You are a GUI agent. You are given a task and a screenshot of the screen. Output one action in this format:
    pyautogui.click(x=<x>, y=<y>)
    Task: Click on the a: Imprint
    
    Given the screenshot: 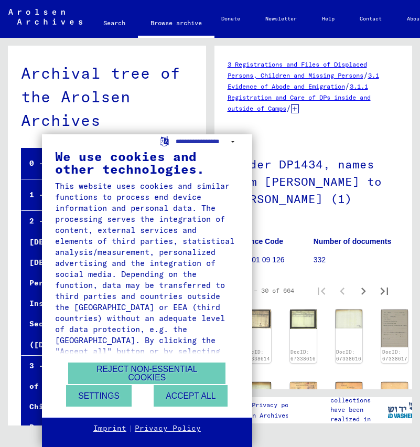 What is the action you would take?
    pyautogui.click(x=110, y=429)
    